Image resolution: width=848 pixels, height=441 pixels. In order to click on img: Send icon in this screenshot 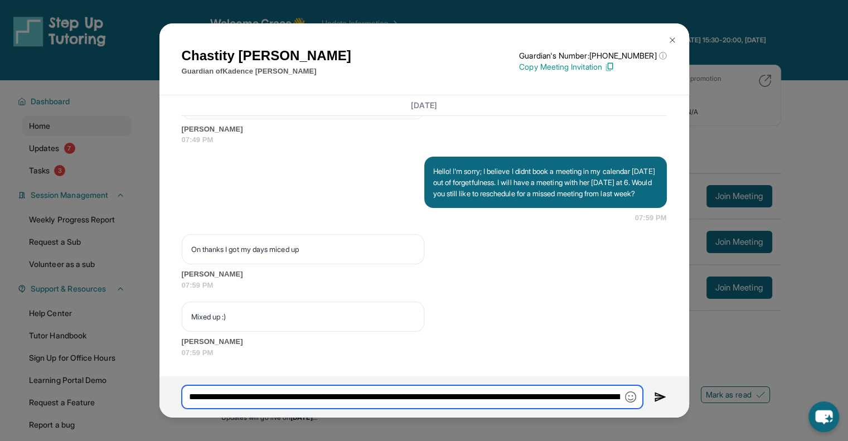, I will do `click(660, 397)`.